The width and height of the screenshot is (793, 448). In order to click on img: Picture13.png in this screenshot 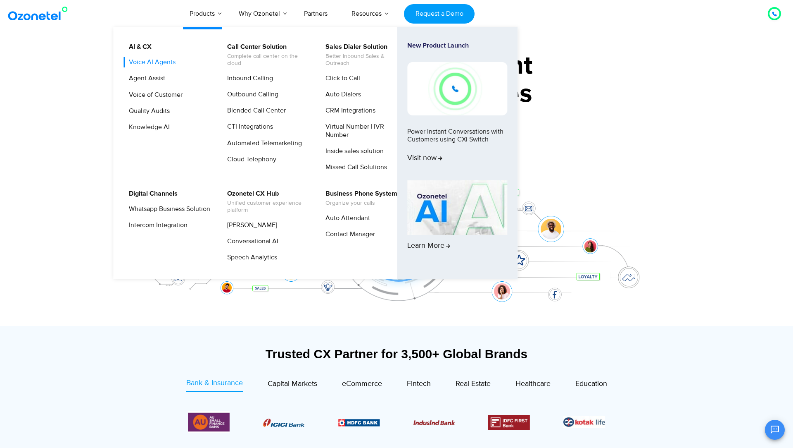, I will do `click(209, 421)`.